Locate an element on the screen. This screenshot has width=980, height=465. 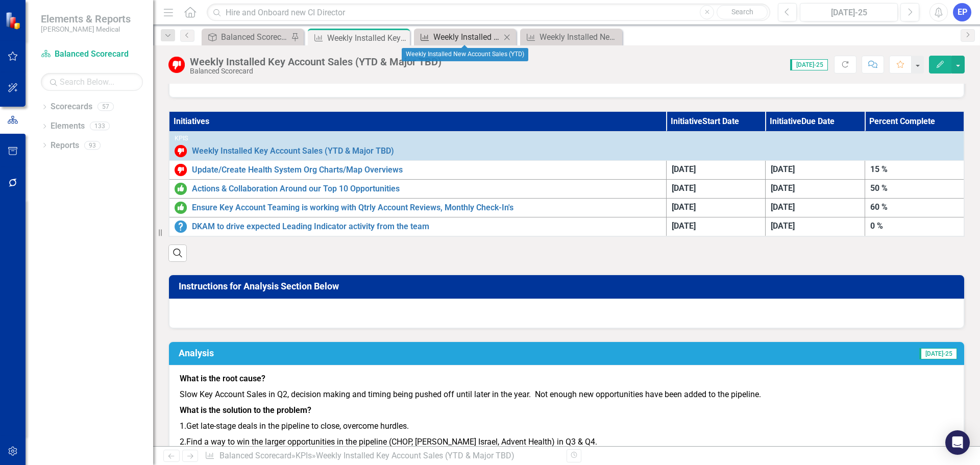
a: Update/Create Health System Org Charts/Map Overviews is located at coordinates (426, 170).